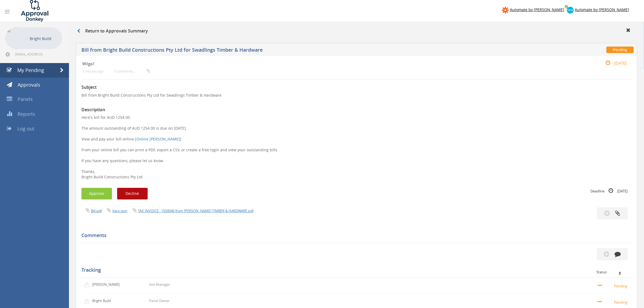 The height and width of the screenshot is (308, 644). Describe the element at coordinates (31, 70) in the screenshot. I see `span: My Pending` at that location.